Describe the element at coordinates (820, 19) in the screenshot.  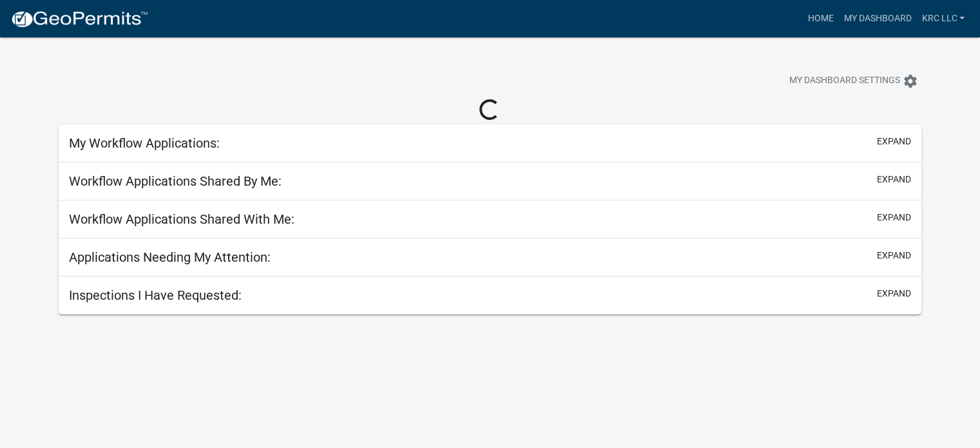
I see `a: Home` at that location.